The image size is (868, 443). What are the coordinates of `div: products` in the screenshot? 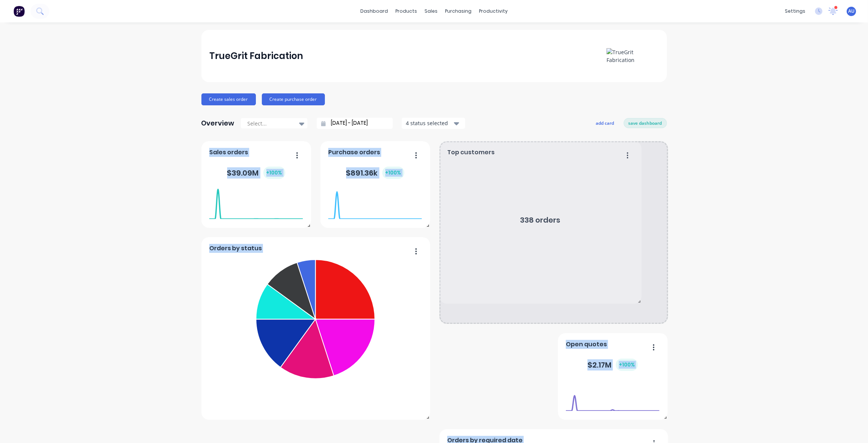 It's located at (406, 12).